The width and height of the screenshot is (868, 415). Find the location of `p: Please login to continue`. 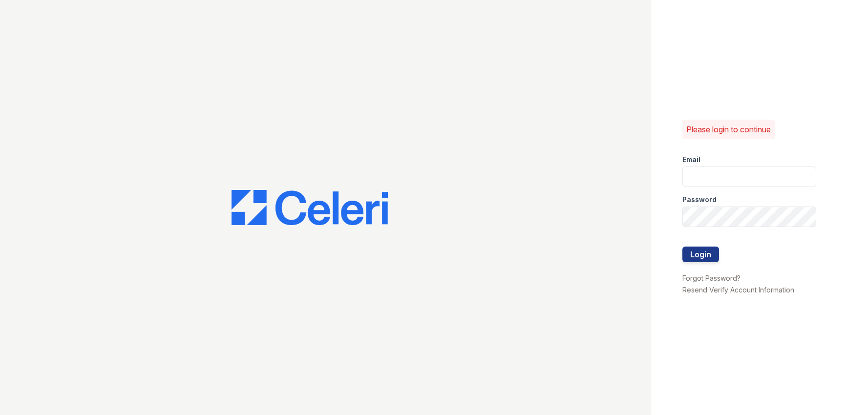

p: Please login to continue is located at coordinates (728, 130).